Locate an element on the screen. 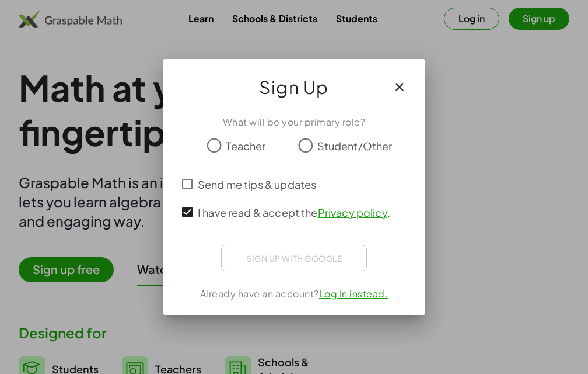  div: What will be your primary role? is located at coordinates (294, 122).